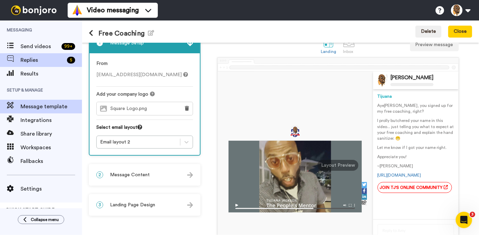 This screenshot has height=235, width=479. Describe the element at coordinates (329, 45) in the screenshot. I see `a: Landing` at that location.